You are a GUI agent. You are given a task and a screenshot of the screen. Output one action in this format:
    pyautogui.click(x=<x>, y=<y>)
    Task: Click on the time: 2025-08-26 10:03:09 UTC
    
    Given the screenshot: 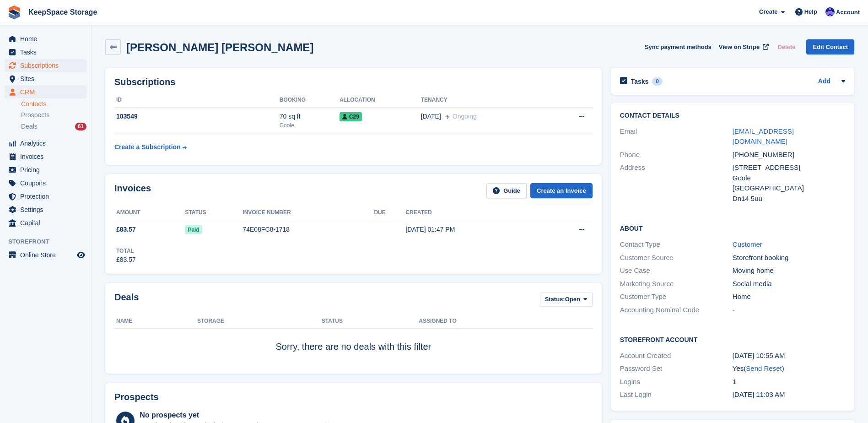 What is the action you would take?
    pyautogui.click(x=759, y=394)
    